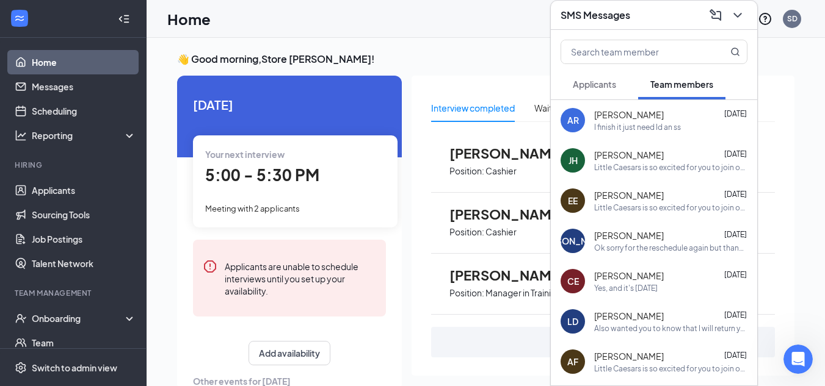 The width and height of the screenshot is (825, 386). What do you see at coordinates (262, 175) in the screenshot?
I see `span: 5:00 - 5:30 PM` at bounding box center [262, 175].